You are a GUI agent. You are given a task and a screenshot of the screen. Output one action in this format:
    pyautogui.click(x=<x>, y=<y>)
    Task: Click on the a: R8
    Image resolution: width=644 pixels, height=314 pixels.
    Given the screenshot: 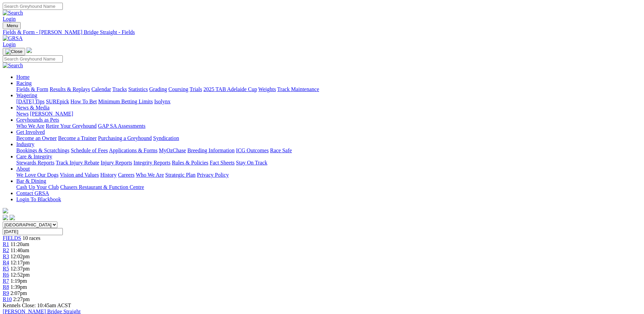 What is the action you would take?
    pyautogui.click(x=6, y=287)
    